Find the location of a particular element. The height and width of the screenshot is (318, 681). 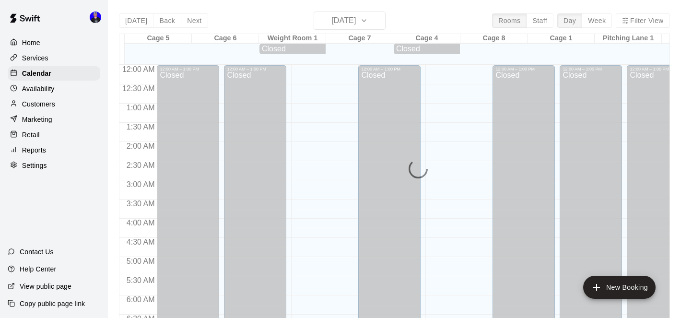

div: Cage 8 is located at coordinates (494, 38).